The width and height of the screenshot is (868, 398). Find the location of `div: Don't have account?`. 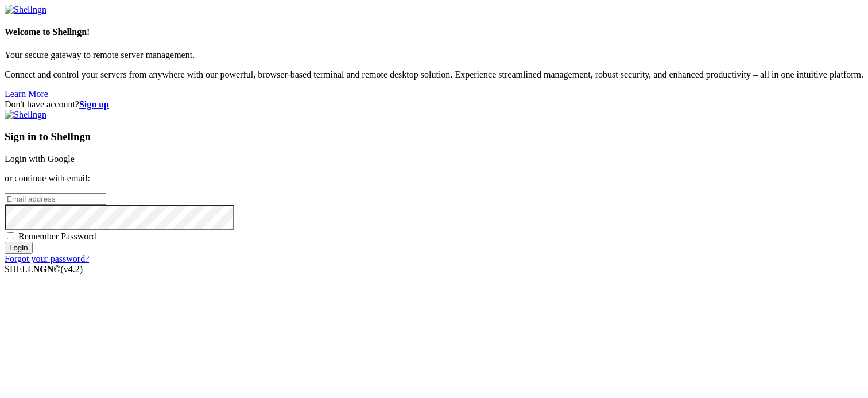

div: Don't have account? is located at coordinates (434, 105).